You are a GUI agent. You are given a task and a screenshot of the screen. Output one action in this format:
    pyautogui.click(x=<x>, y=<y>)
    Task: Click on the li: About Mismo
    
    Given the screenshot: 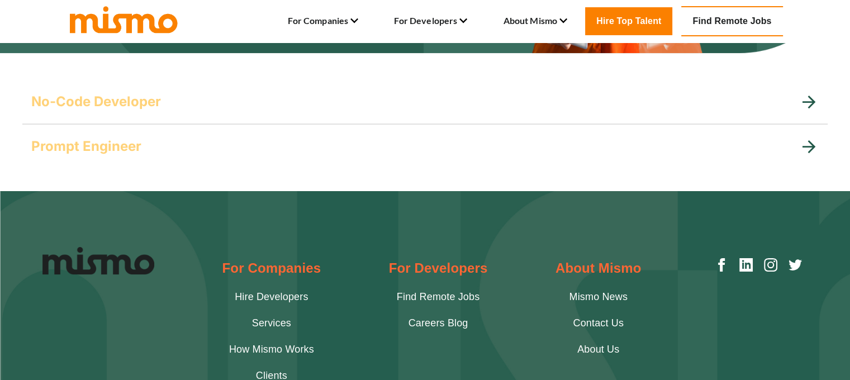 What is the action you would take?
    pyautogui.click(x=535, y=21)
    